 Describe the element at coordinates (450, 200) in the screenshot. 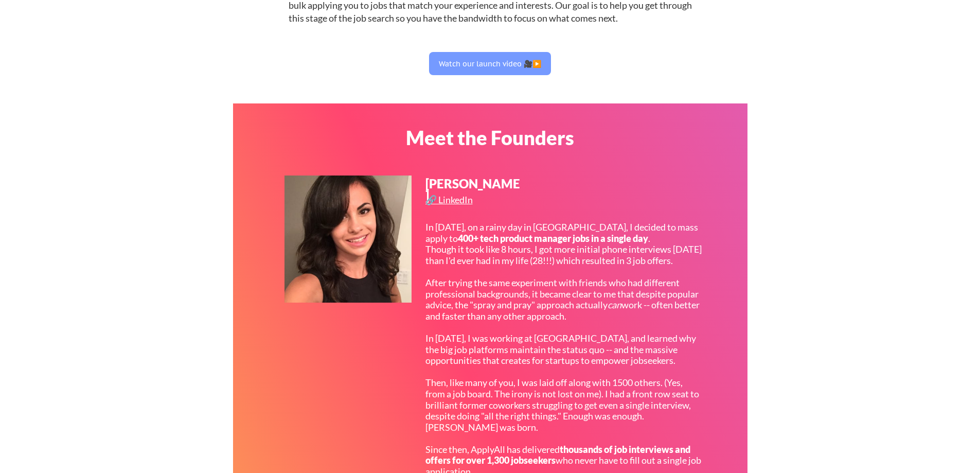

I see `div: 🔗 LinkedIn` at that location.